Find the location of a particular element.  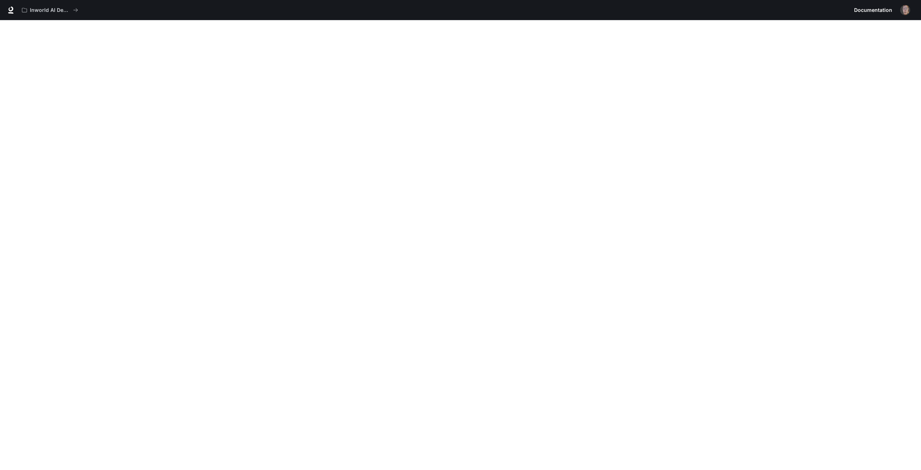

a: Documentation is located at coordinates (873, 10).